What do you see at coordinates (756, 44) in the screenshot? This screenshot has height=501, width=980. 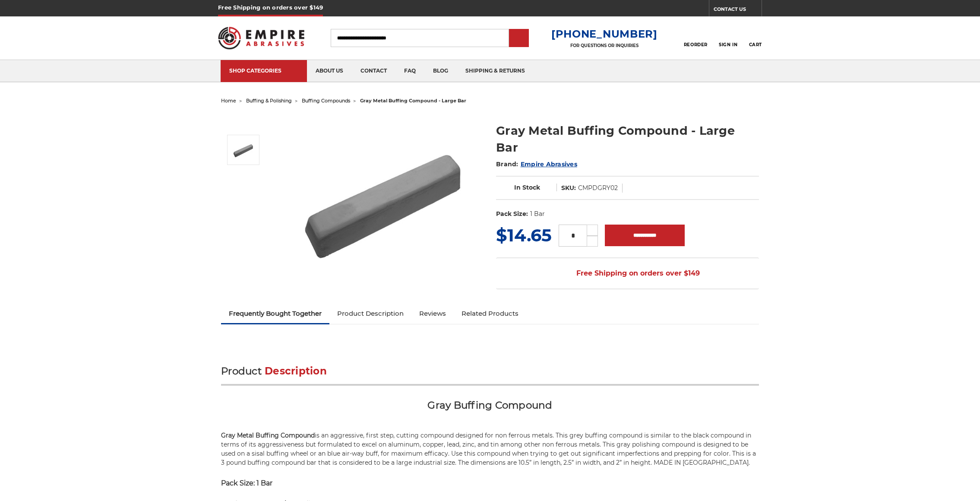 I see `span: Cart` at bounding box center [756, 44].